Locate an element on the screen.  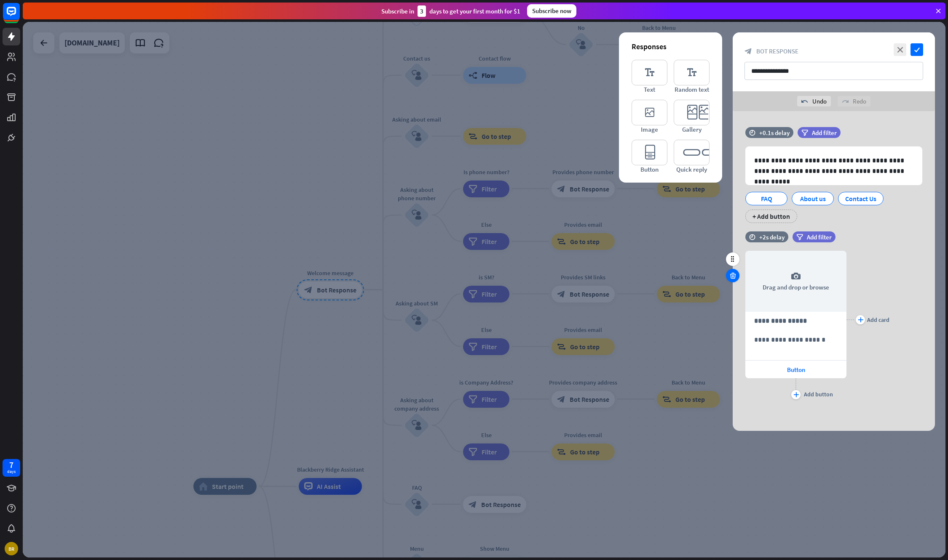
i: close is located at coordinates (900, 49).